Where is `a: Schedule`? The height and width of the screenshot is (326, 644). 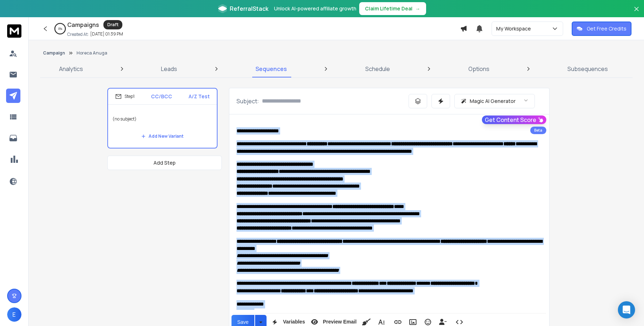
a: Schedule is located at coordinates (378, 69).